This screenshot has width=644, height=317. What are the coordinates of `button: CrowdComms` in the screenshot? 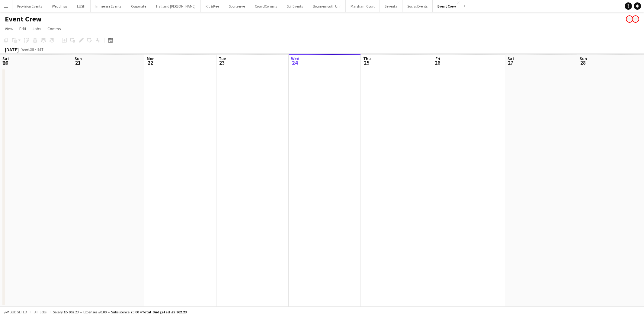 It's located at (266, 6).